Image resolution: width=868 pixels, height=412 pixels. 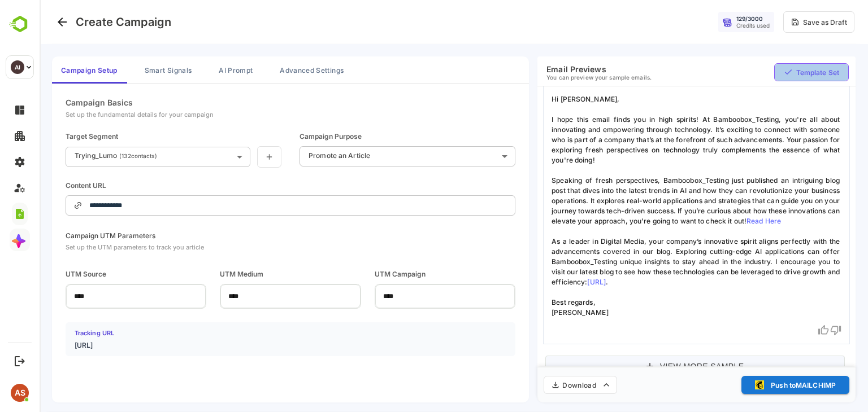 What do you see at coordinates (50, 70) in the screenshot?
I see `button: Campaign Setup` at bounding box center [50, 70].